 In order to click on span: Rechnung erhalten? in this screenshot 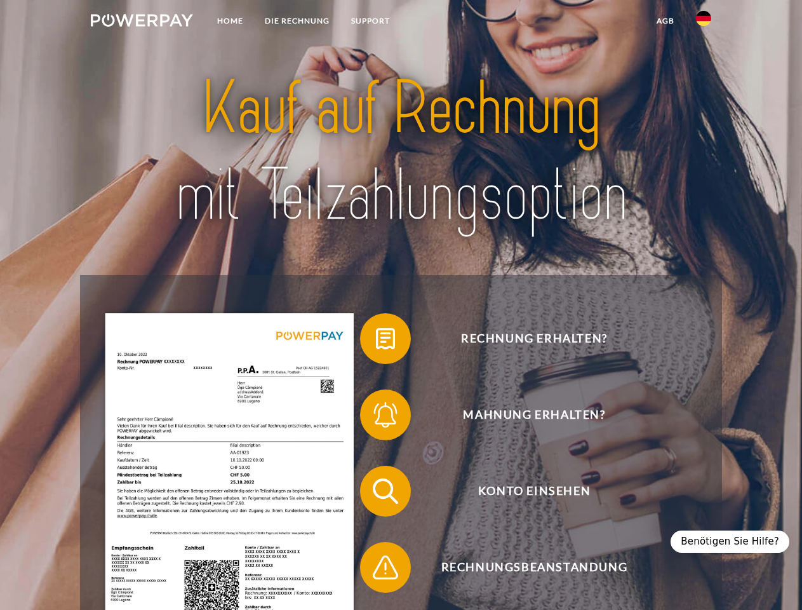, I will do `click(534, 339)`.